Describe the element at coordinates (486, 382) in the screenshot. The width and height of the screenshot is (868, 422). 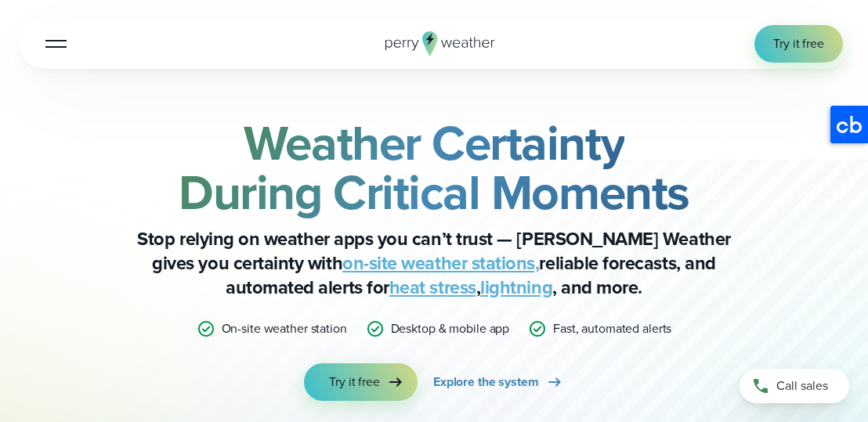
I see `span: Explore the system` at that location.